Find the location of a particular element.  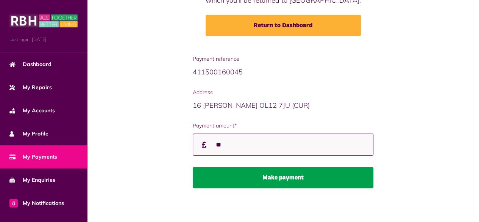

span: 0 is located at coordinates (14, 203).